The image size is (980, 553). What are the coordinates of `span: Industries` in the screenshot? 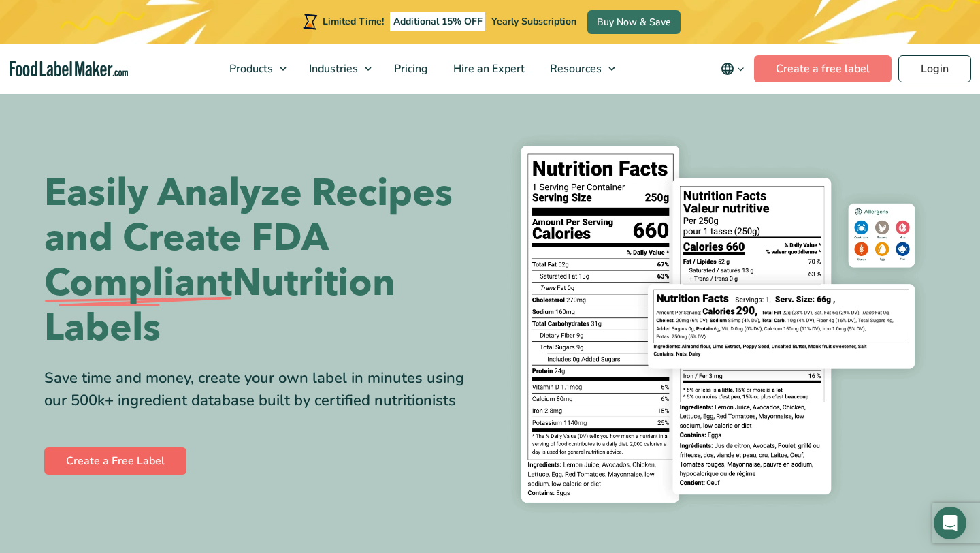 It's located at (332, 69).